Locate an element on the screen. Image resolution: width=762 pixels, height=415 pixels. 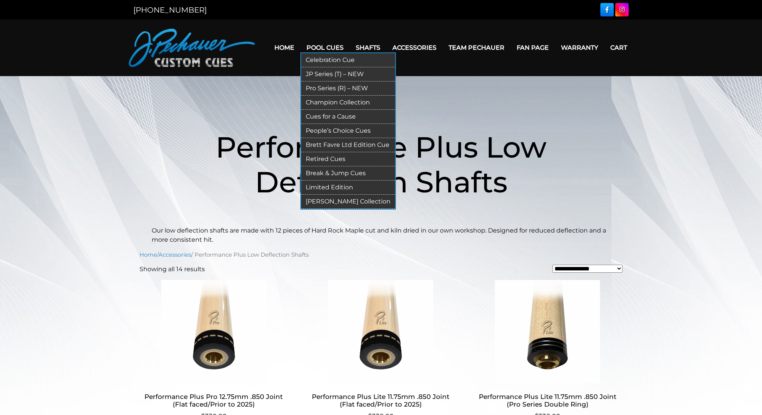
a: Champion Collection is located at coordinates (348, 102).